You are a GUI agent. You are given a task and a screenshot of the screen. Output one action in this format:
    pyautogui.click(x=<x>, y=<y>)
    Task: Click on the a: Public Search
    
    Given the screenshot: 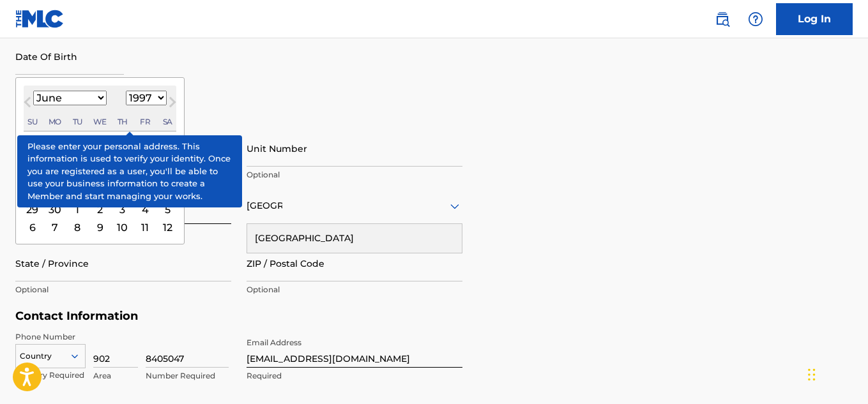 What is the action you would take?
    pyautogui.click(x=722, y=19)
    